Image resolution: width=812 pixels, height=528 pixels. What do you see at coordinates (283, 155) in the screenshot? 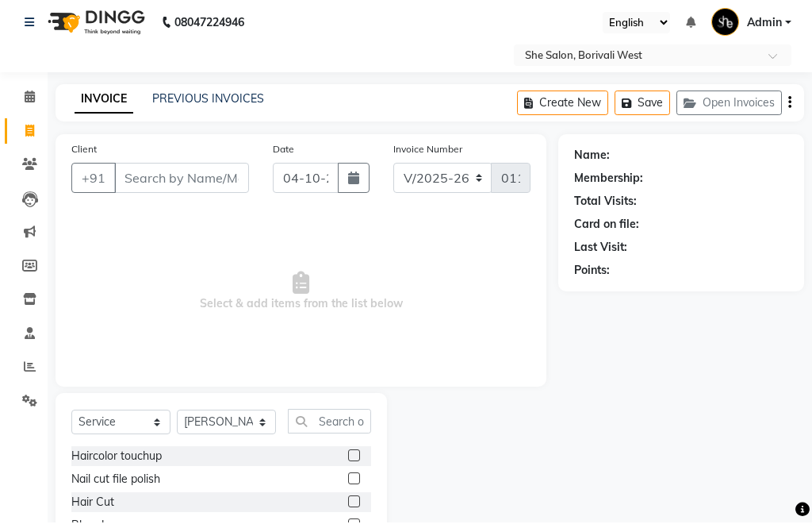
I see `label: Date` at bounding box center [283, 155].